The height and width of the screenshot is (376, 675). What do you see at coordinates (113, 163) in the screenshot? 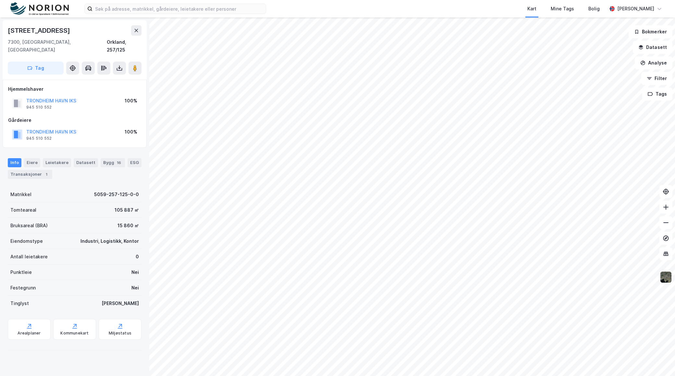
I see `div: Bygg` at bounding box center [113, 163].